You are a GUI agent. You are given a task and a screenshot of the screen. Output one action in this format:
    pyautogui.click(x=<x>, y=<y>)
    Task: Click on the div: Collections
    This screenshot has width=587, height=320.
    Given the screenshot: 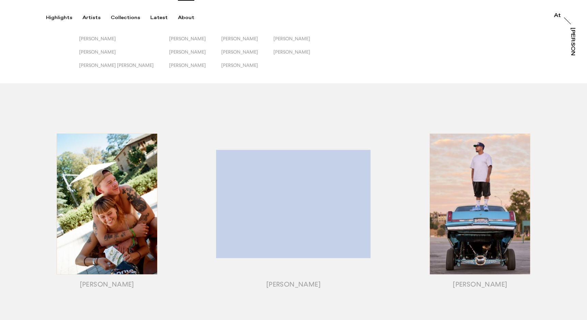 What is the action you would take?
    pyautogui.click(x=125, y=18)
    